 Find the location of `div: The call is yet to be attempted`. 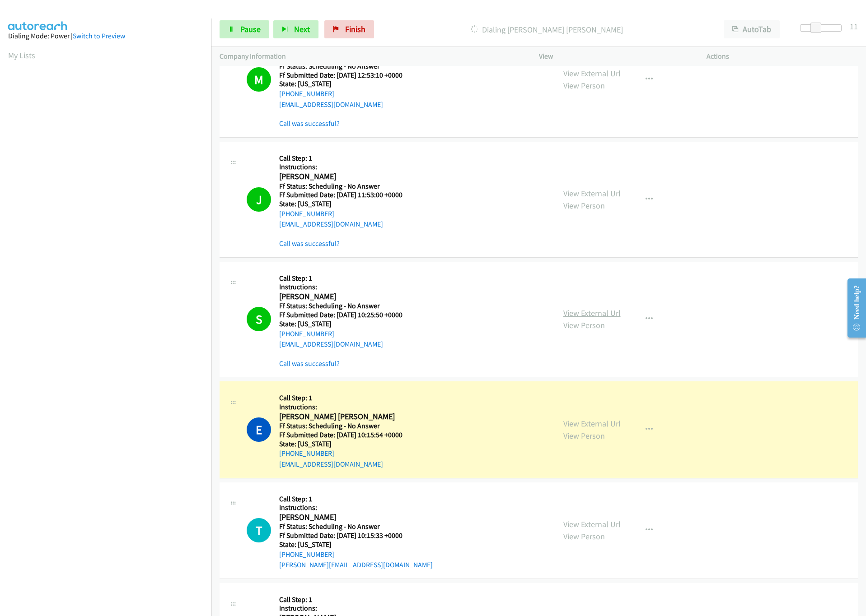

div: The call is yet to be attempted is located at coordinates (259, 531).